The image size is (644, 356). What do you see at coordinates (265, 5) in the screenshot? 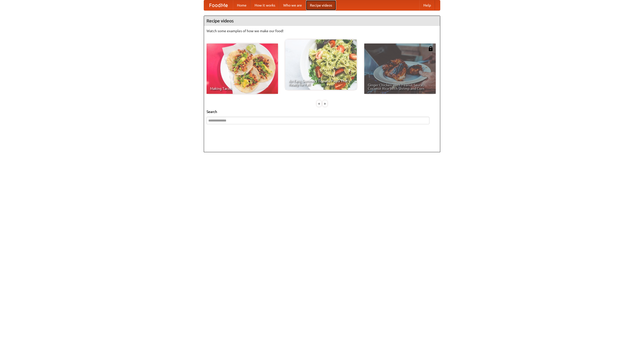
I see `a: How it works` at bounding box center [265, 5].